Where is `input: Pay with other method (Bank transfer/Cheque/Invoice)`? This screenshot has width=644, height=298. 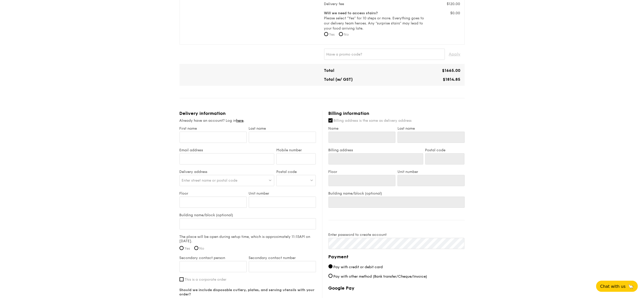 input: Pay with other method (Bank transfer/Cheque/Invoice) is located at coordinates (331, 276).